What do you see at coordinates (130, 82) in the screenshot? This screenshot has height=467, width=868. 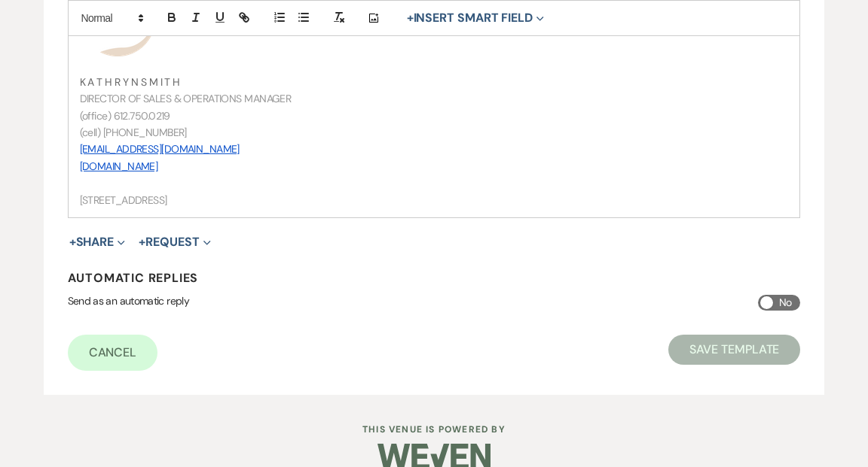 I see `span: K A T H R Y N S M I T H` at bounding box center [130, 82].